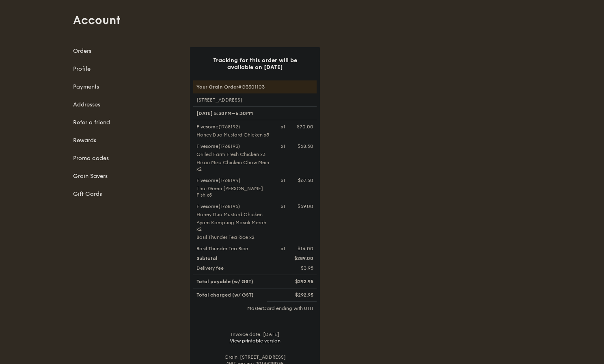 The width and height of the screenshot is (604, 364). I want to click on a: Rewards, so click(127, 141).